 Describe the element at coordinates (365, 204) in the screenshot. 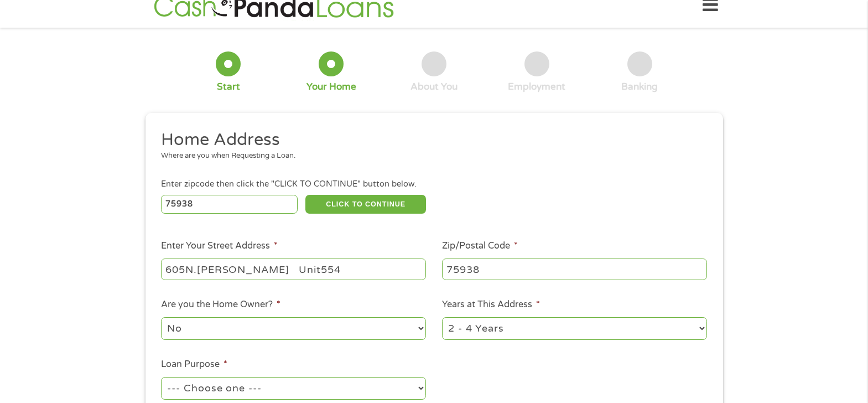

I see `button: CLICK TO CONTINUE` at that location.